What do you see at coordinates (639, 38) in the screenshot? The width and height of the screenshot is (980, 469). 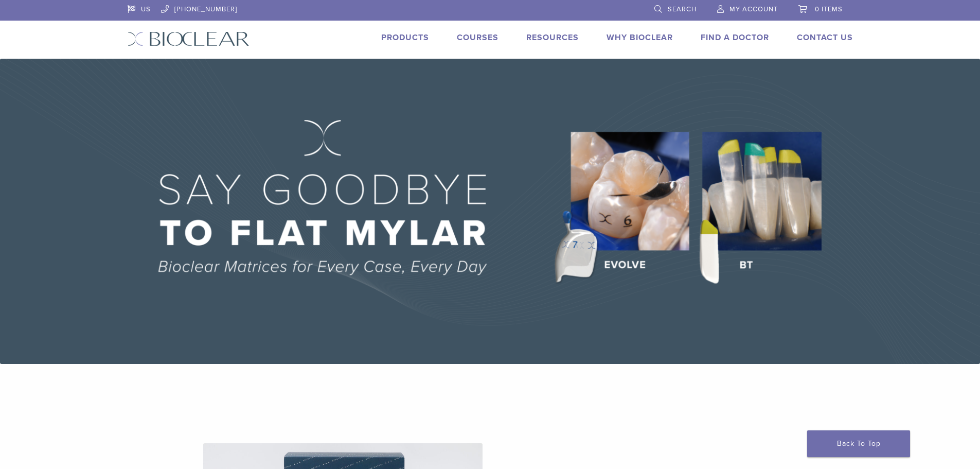 I see `a: Why Bioclear` at bounding box center [639, 38].